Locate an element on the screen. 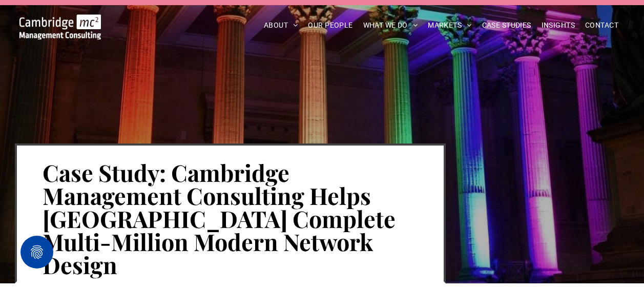 This screenshot has width=644, height=289. a: ABOUT is located at coordinates (281, 26).